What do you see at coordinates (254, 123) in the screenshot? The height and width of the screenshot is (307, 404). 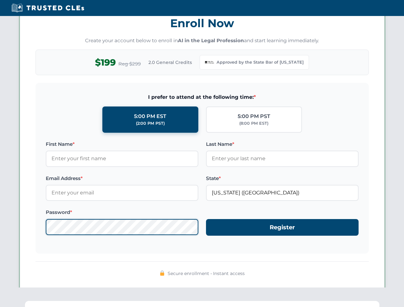 I see `div: (8:00 PM EST)` at bounding box center [254, 123].